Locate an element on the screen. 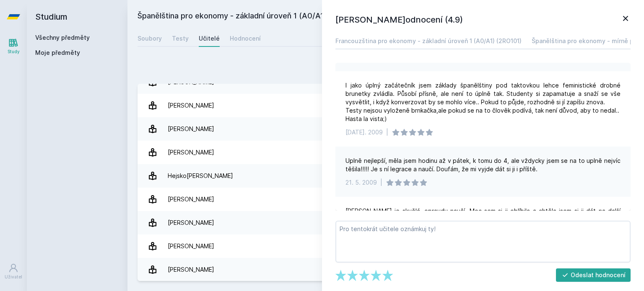  div: Hodnocení is located at coordinates (246, 39).